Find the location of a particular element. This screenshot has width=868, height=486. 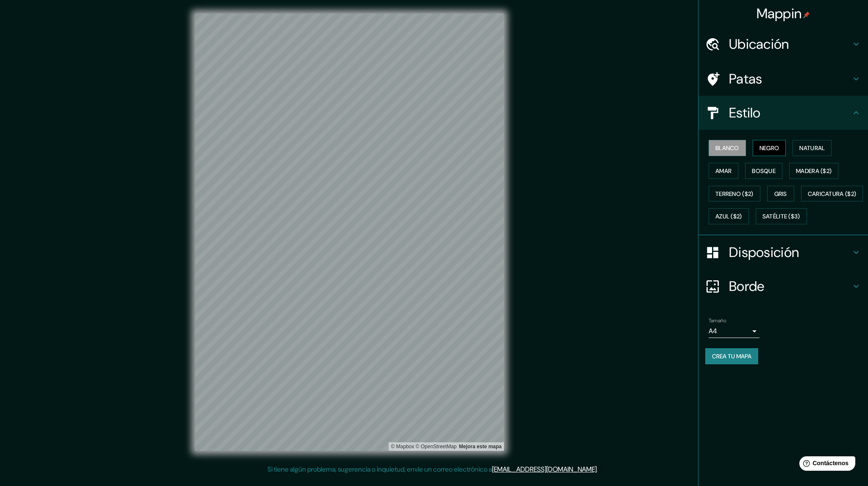

button: Amar is located at coordinates (724, 171).